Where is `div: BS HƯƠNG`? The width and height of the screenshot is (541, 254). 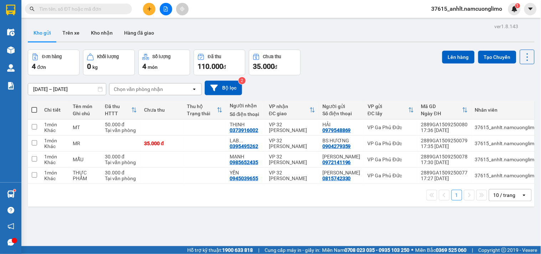
div: BS HƯƠNG is located at coordinates (341, 141).